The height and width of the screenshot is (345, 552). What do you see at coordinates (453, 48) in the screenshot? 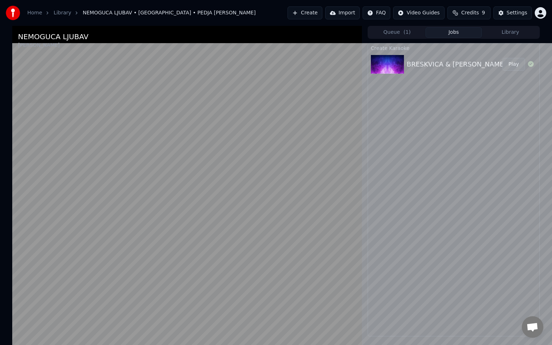
I see `div: Create Karaoke` at bounding box center [453, 48].